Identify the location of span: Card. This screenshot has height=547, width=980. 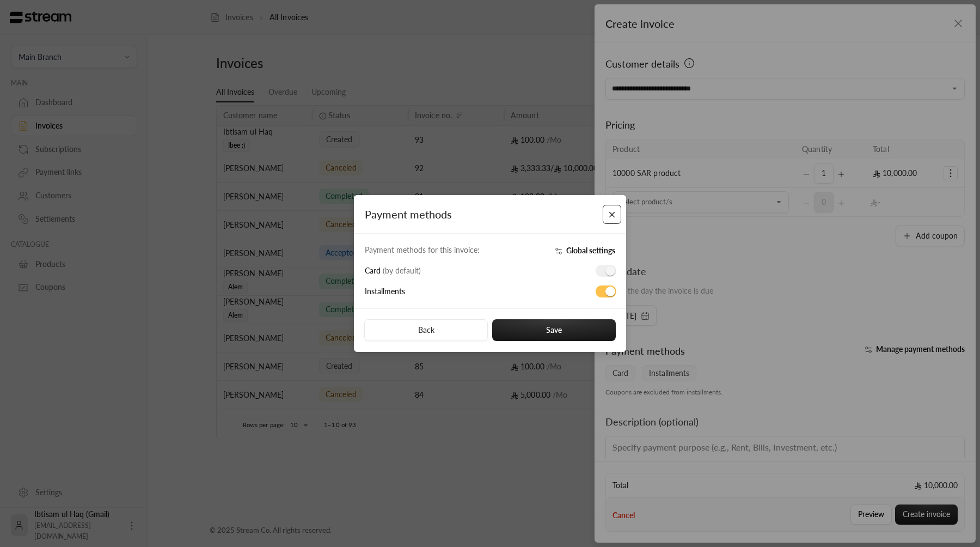
(392, 270).